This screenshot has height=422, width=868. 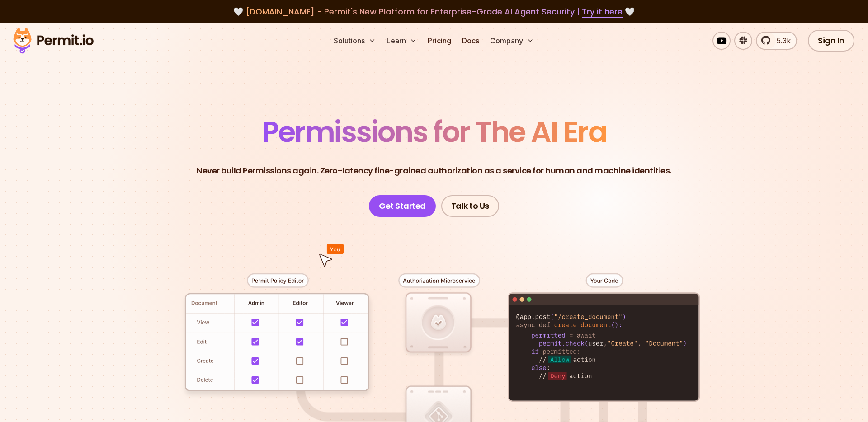 What do you see at coordinates (602, 12) in the screenshot?
I see `a: Try it here` at bounding box center [602, 12].